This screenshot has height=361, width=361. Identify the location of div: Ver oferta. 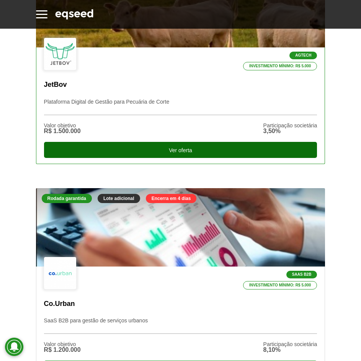
(181, 150).